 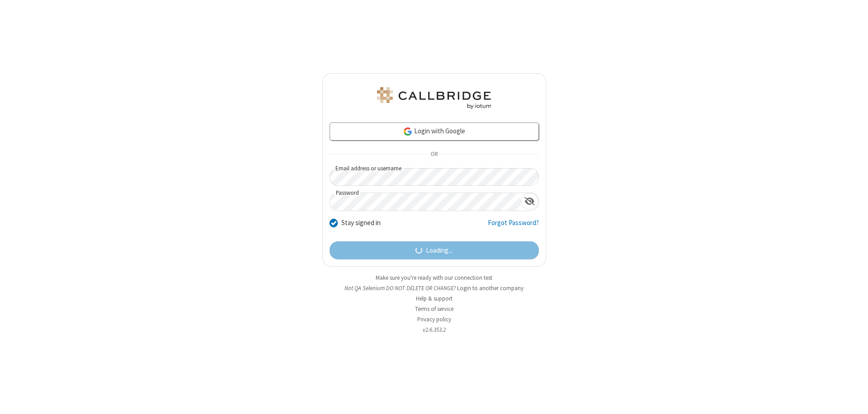 I want to click on img: google-icon.png, so click(x=407, y=132).